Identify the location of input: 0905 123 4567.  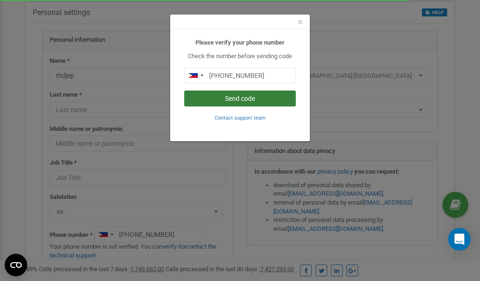
(240, 76).